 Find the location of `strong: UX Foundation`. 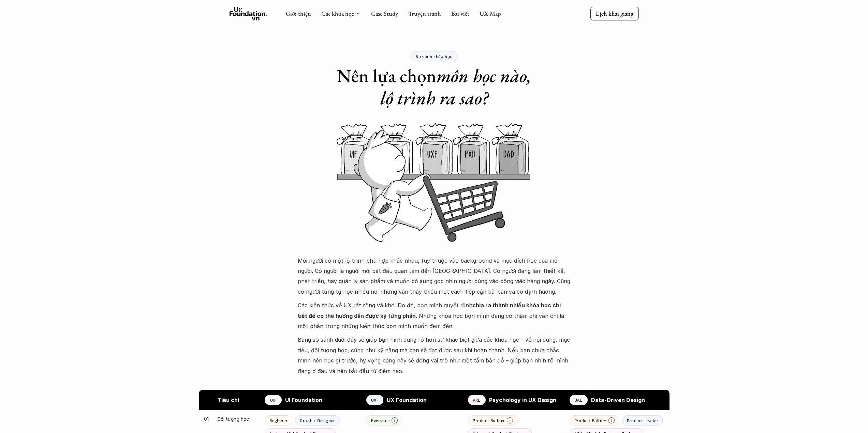

strong: UX Foundation is located at coordinates (406, 400).